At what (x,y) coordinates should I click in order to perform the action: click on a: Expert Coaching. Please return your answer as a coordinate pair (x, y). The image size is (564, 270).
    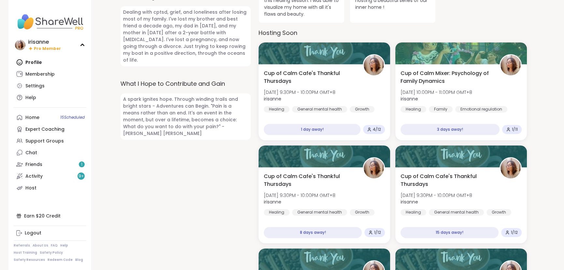
    Looking at the image, I should click on (50, 129).